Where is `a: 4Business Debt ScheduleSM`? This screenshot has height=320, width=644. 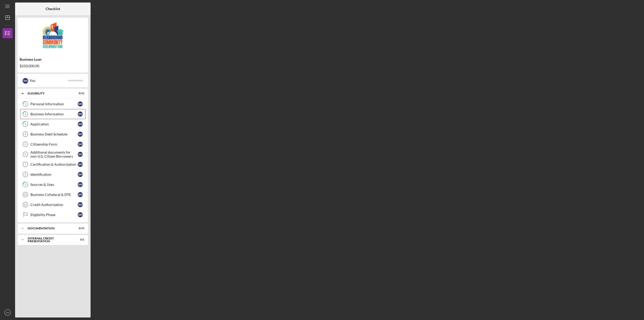
a: 4Business Debt ScheduleSM is located at coordinates (53, 134).